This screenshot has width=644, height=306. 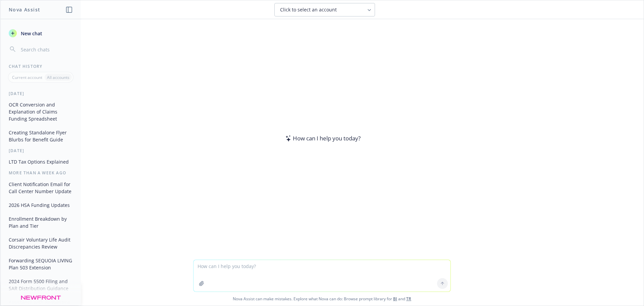 What do you see at coordinates (41, 111) in the screenshot?
I see `button: OCR Conversion and Explanation of Claims Funding Spreadsheet` at bounding box center [41, 111].